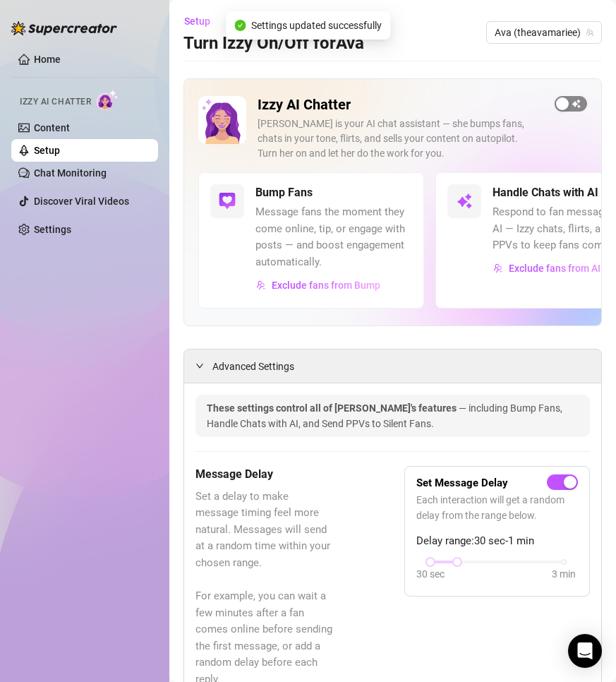 The image size is (616, 682). What do you see at coordinates (497, 541) in the screenshot?
I see `span: Delay range: 30 sec - 1 min` at bounding box center [497, 541].